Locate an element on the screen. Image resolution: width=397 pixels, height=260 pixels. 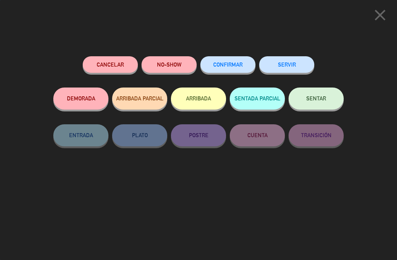
button: ENTRADA is located at coordinates (81, 135).